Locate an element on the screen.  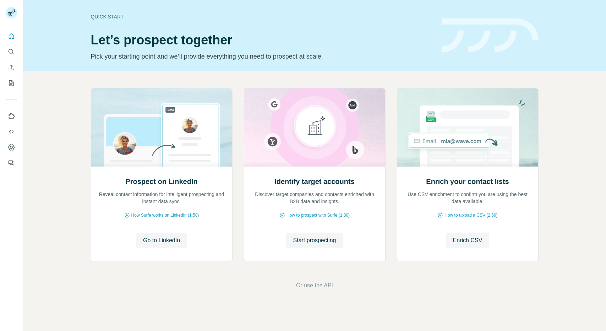
button: Search is located at coordinates (11, 52).